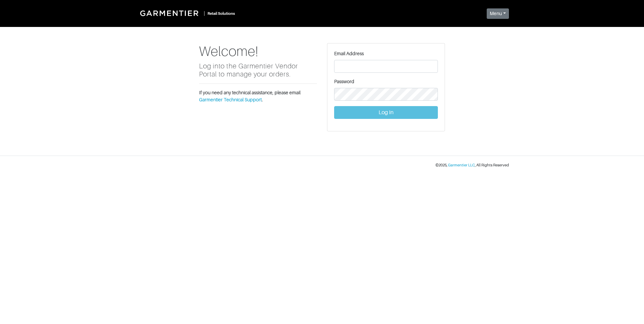 The width and height of the screenshot is (644, 324). What do you see at coordinates (498, 13) in the screenshot?
I see `button: Menu` at bounding box center [498, 13].